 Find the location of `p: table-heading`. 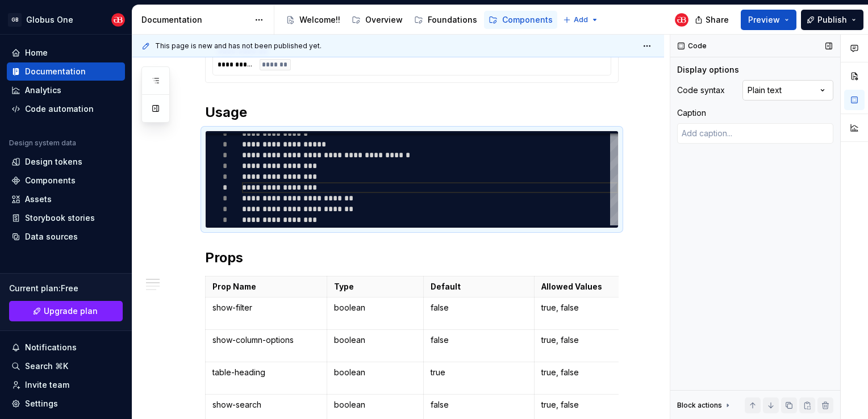

p: table-heading is located at coordinates (266, 373).